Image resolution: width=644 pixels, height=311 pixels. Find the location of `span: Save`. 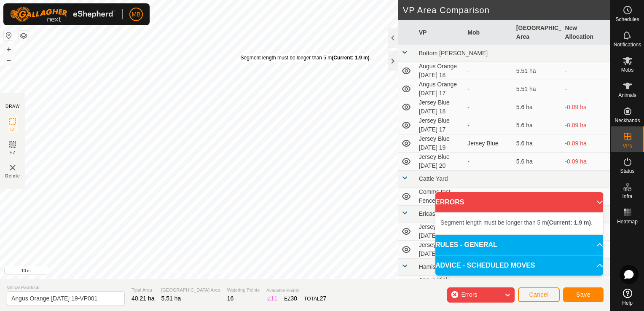

span: Save is located at coordinates (583, 294).